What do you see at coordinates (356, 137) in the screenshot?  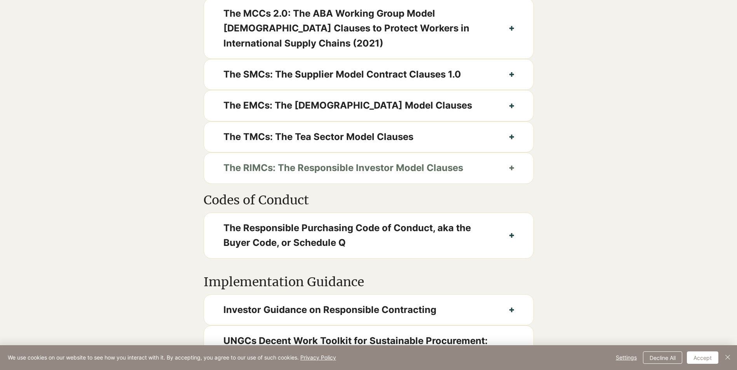 I see `span: The TMCs: The Tea Sector Model Clauses` at bounding box center [356, 137].